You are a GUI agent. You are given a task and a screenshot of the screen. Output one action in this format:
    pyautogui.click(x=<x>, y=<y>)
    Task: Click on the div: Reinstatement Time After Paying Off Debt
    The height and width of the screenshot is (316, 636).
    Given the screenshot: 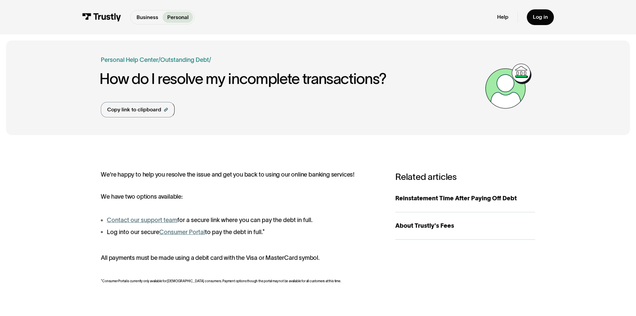 What is the action you would take?
    pyautogui.click(x=465, y=198)
    